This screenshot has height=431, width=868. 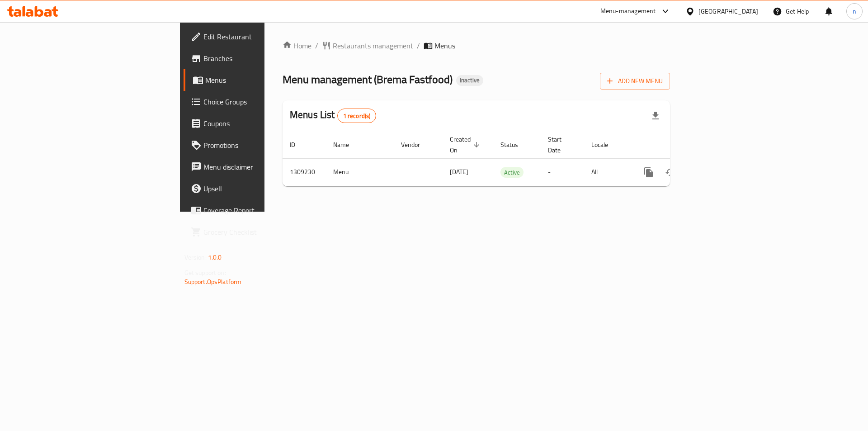 I want to click on span: Get support on:, so click(x=206, y=273).